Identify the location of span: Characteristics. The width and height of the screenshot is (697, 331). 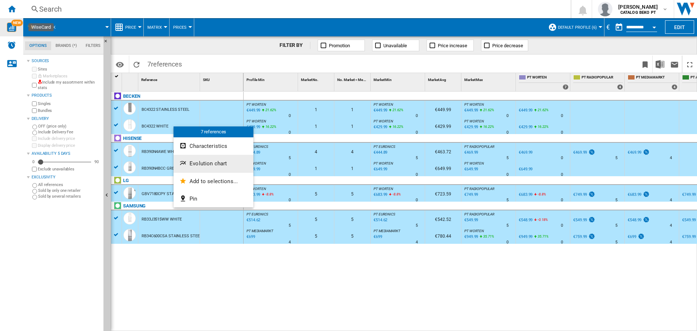
(208, 146).